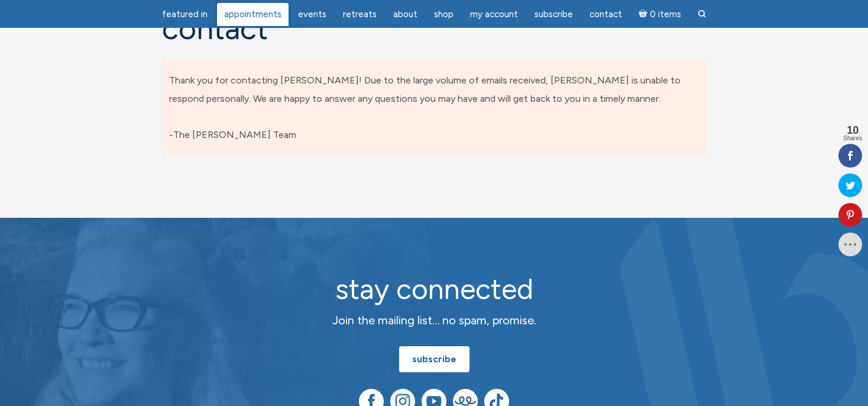 This screenshot has height=406, width=868. Describe the element at coordinates (360, 15) in the screenshot. I see `span: Retreats` at that location.